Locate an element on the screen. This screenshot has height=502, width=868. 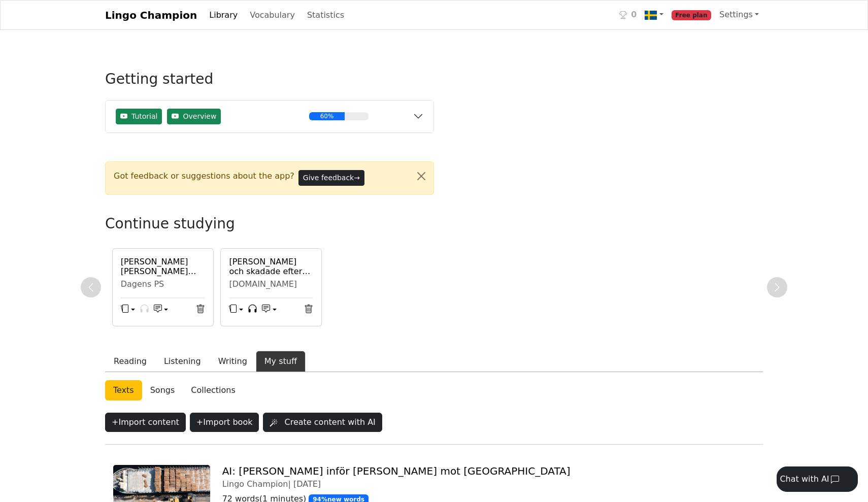
a: Lingo Champion is located at coordinates (151, 15).